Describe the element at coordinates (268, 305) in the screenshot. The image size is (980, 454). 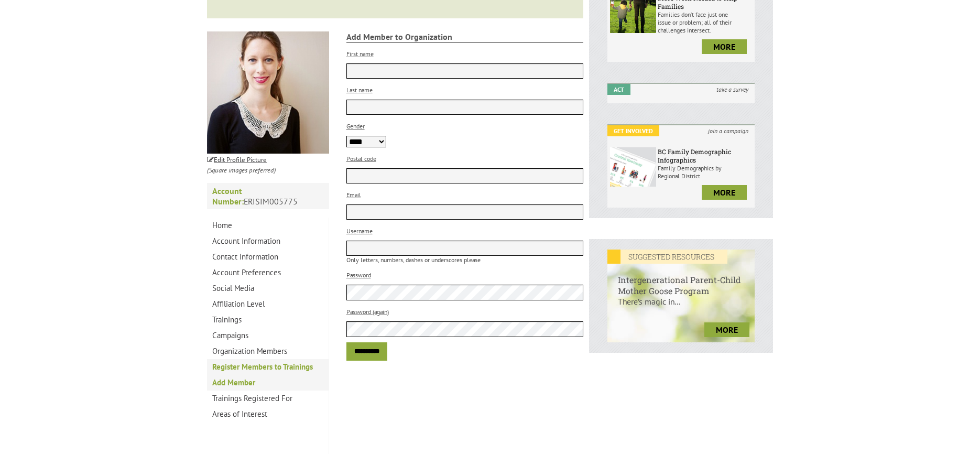
I see `a: Affiliation Level` at that location.